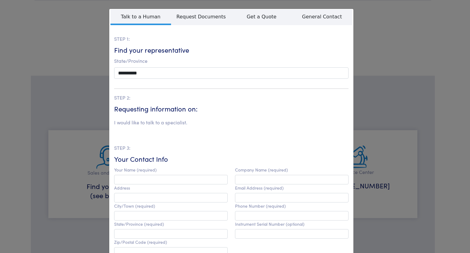  Describe the element at coordinates (135, 170) in the screenshot. I see `label: Your Name (required)` at that location.